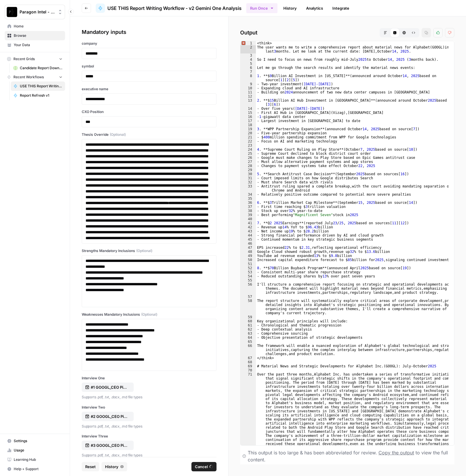 This screenshot has width=466, height=476. I want to click on label: Thesis Override, so click(149, 134).